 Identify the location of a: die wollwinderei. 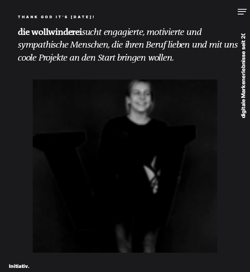
(50, 31).